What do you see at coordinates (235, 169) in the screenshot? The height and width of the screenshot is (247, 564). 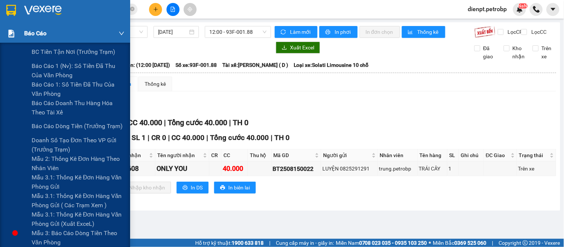 I see `div: 40.000` at bounding box center [235, 169].